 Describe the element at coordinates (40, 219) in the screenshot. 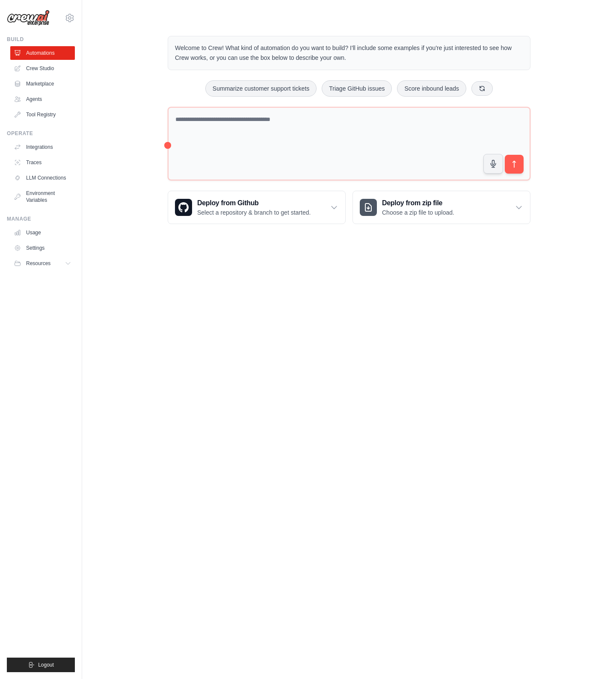

I see `div: Manage` at that location.